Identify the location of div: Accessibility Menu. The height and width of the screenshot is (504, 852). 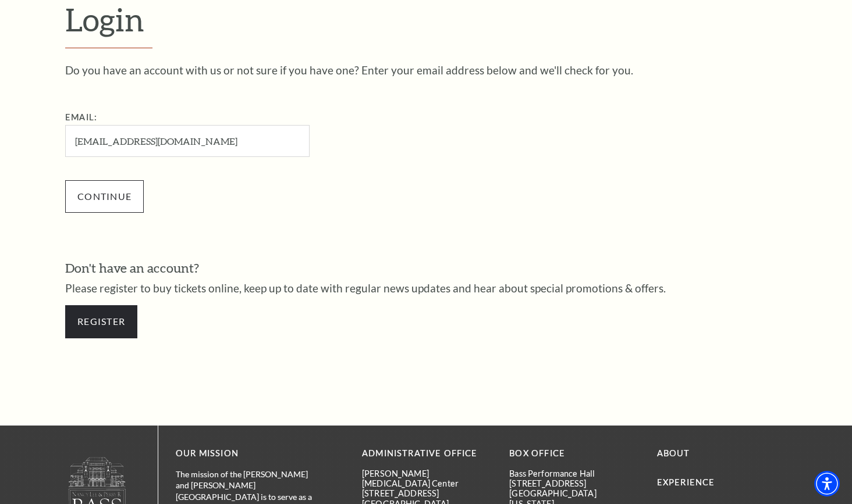
(827, 484).